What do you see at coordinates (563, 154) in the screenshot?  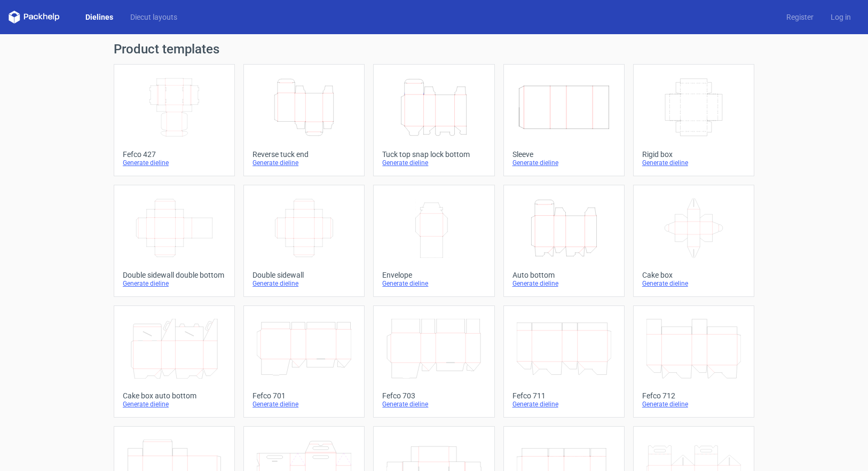 I see `div: Sleeve` at bounding box center [563, 154].